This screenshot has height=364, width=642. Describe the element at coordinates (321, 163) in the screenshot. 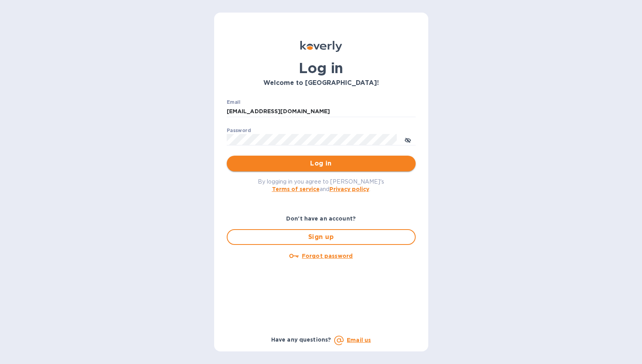

I see `button: Log in` at that location.